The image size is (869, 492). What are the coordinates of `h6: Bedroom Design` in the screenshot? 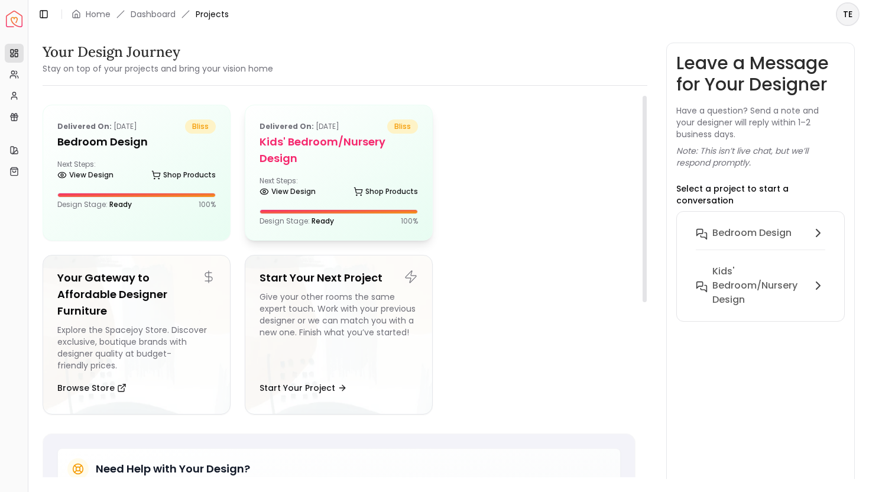 It's located at (752, 233).